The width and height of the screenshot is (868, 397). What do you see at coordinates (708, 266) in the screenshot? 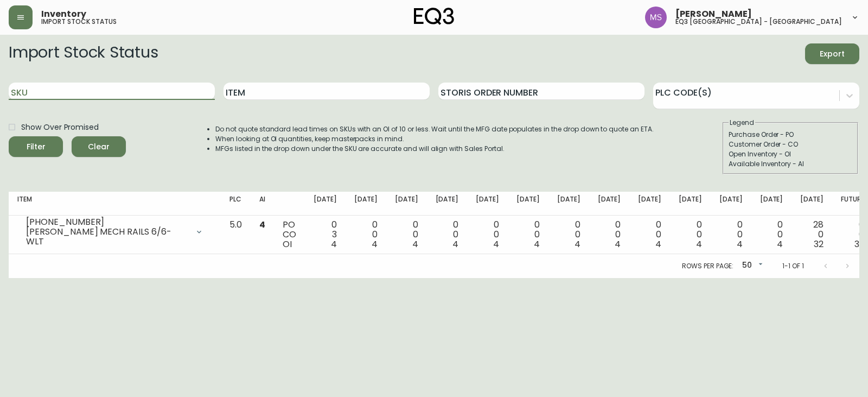
I see `p: Rows per page:` at bounding box center [708, 266].